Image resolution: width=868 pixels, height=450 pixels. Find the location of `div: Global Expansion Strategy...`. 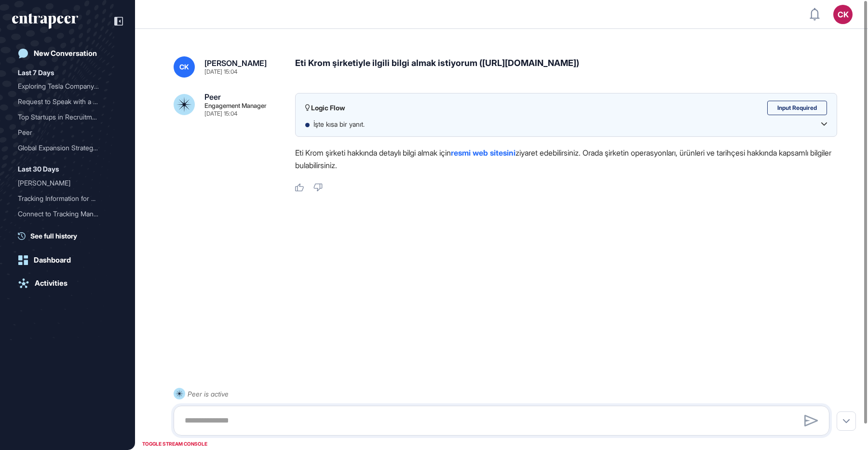

div: Global Expansion Strategy... is located at coordinates (64, 148).